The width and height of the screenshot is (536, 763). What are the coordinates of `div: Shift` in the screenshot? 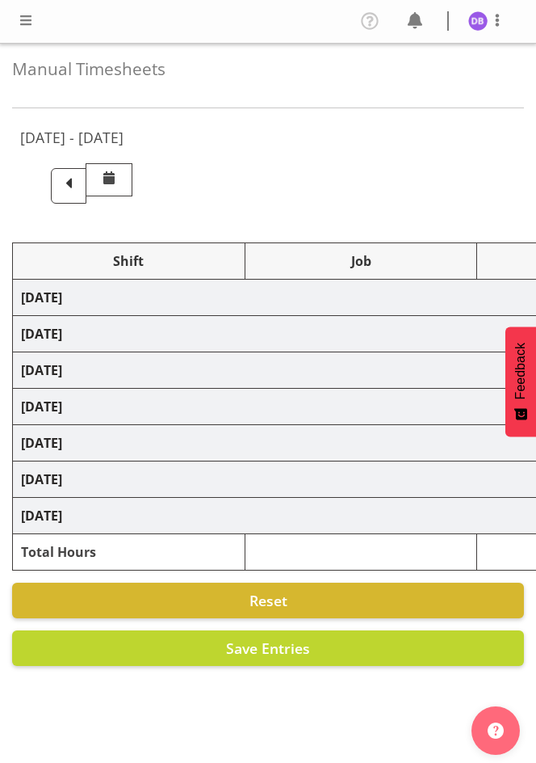 It's located at (128, 261).